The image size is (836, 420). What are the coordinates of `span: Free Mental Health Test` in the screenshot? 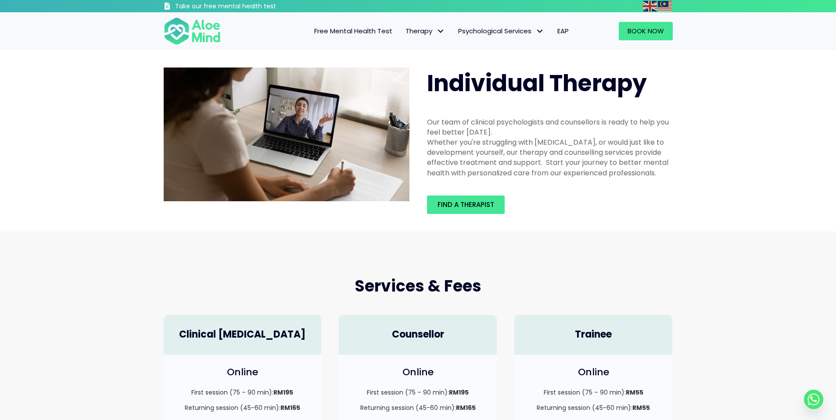 It's located at (353, 31).